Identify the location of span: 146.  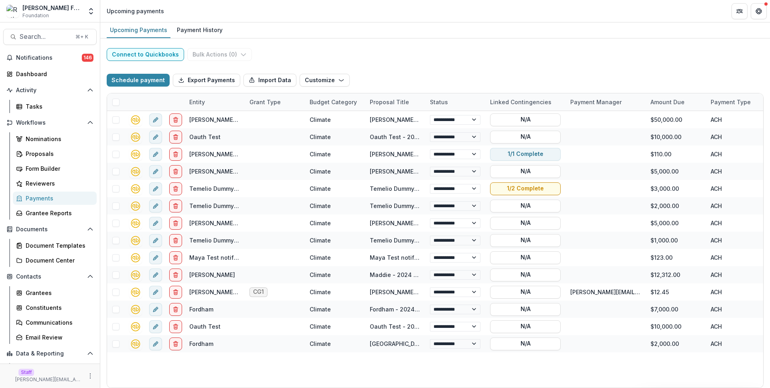
(87, 58).